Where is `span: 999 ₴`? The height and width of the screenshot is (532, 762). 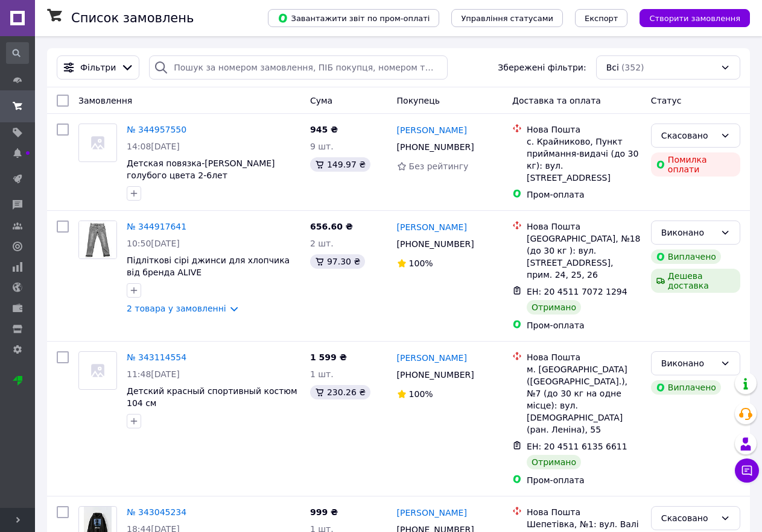 span: 999 ₴ is located at coordinates (324, 512).